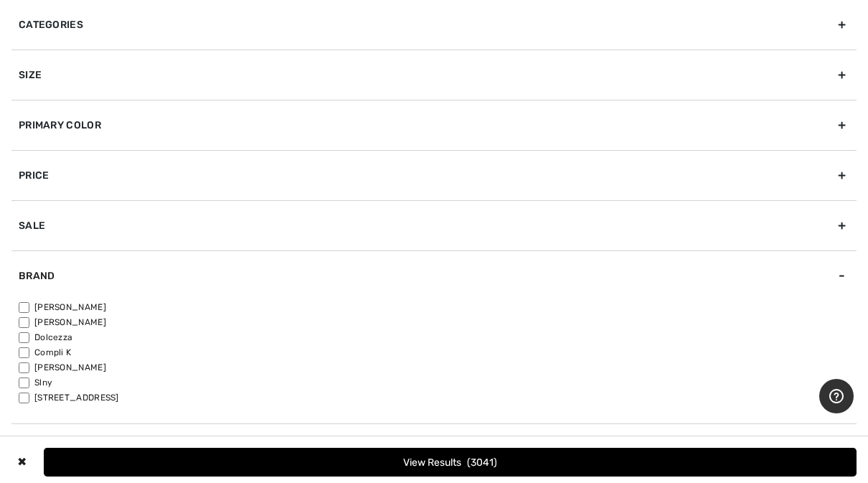 Image resolution: width=868 pixels, height=483 pixels. Describe the element at coordinates (438, 337) in the screenshot. I see `label: Dolcezza` at that location.